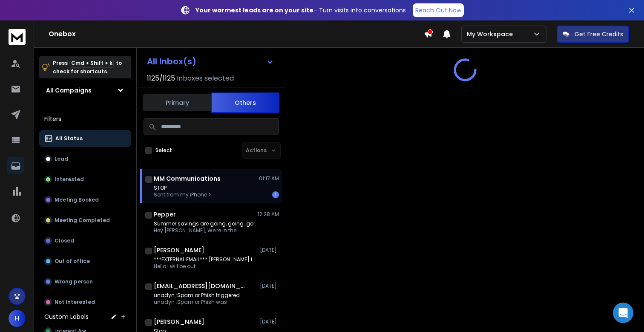  What do you see at coordinates (197, 302) in the screenshot?
I see `p: unadyn :Spam or Phish was` at bounding box center [197, 302].